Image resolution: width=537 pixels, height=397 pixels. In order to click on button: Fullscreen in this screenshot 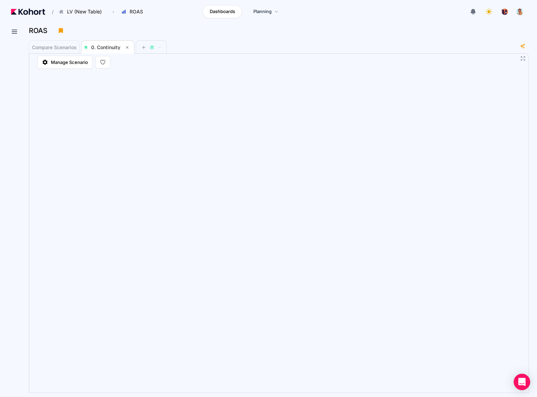, I will do `click(523, 58)`.